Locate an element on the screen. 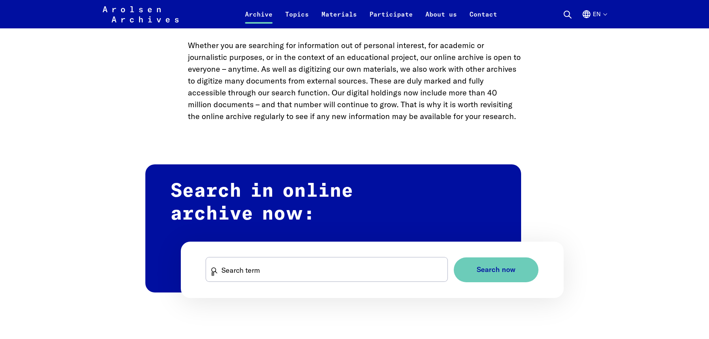  a: Materials is located at coordinates (339, 19).